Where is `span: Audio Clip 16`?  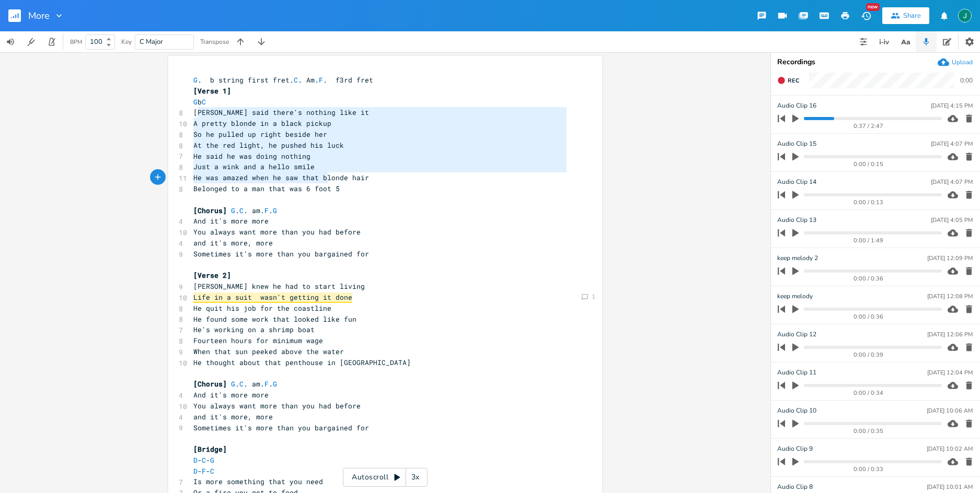
span: Audio Clip 16 is located at coordinates (797, 105).